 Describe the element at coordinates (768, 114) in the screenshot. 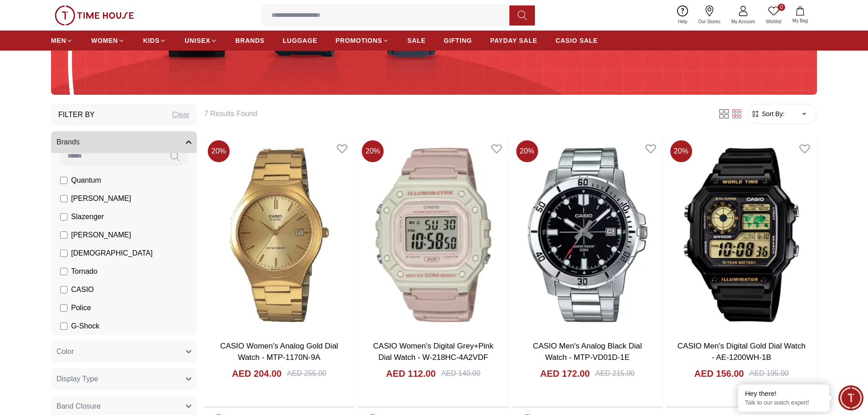

I see `button: Sort By:` at that location.